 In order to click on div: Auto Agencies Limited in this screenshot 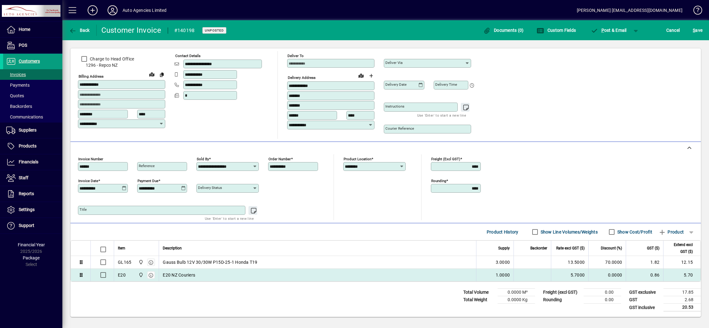, I will do `click(145, 10)`.